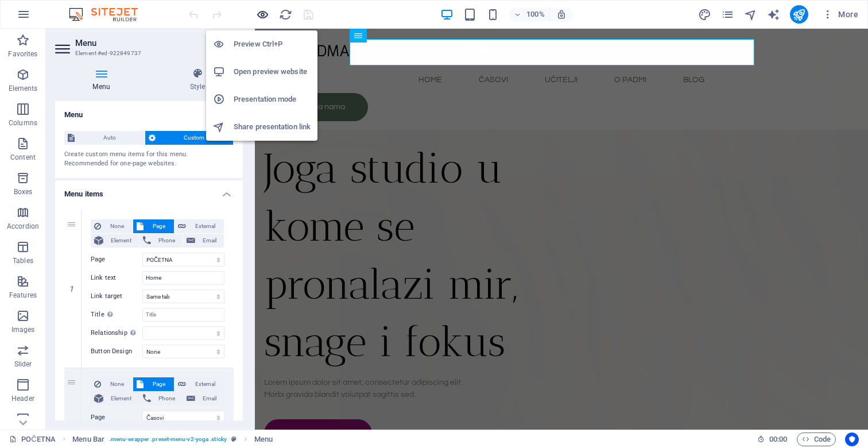 This screenshot has height=448, width=868. Describe the element at coordinates (772, 439) in the screenshot. I see `h6: Session time` at that location.